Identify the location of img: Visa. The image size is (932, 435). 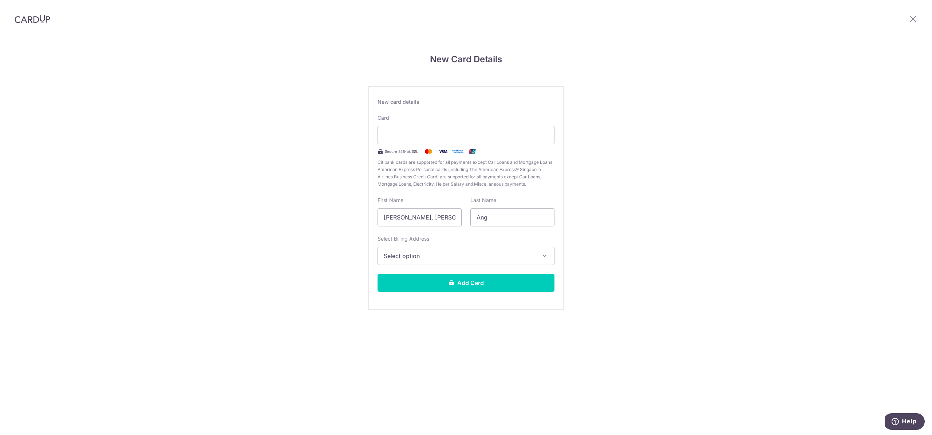
(443, 151).